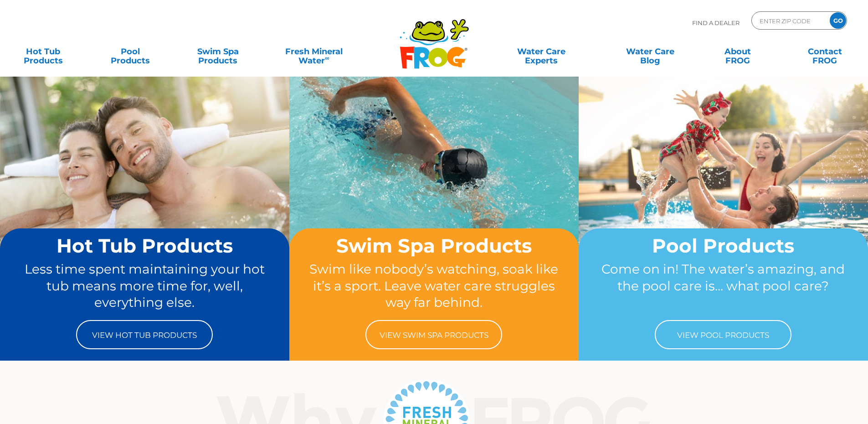 This screenshot has height=424, width=868. I want to click on a: Water CareExperts, so click(541, 52).